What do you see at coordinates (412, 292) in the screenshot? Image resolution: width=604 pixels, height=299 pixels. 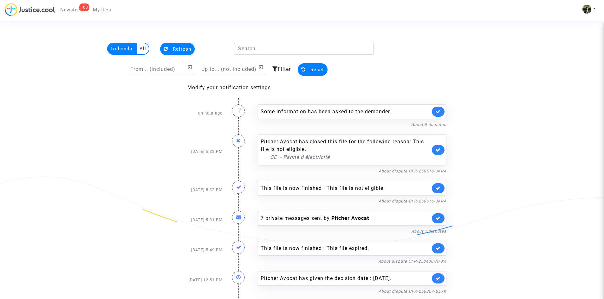 I see `a: About dispute CFR-250307-BEXK` at bounding box center [412, 292].